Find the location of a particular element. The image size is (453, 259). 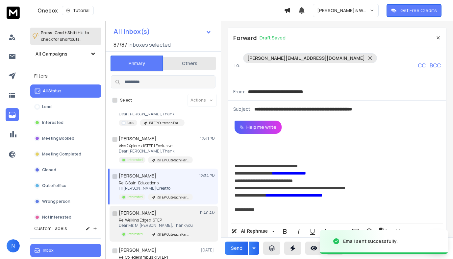

h3: Filters is located at coordinates (66, 76).